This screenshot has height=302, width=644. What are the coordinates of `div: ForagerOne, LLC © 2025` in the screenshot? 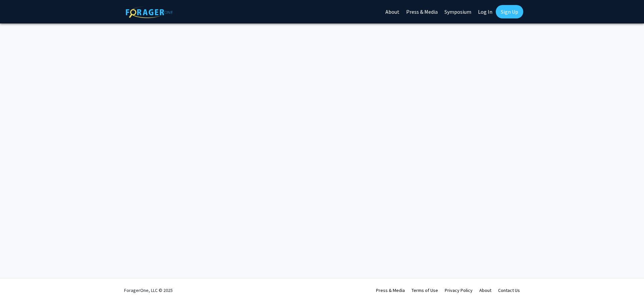 It's located at (148, 290).